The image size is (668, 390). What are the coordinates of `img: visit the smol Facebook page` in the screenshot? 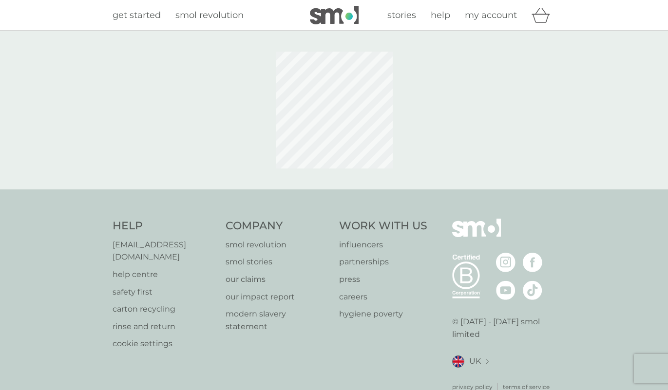 It's located at (532, 263).